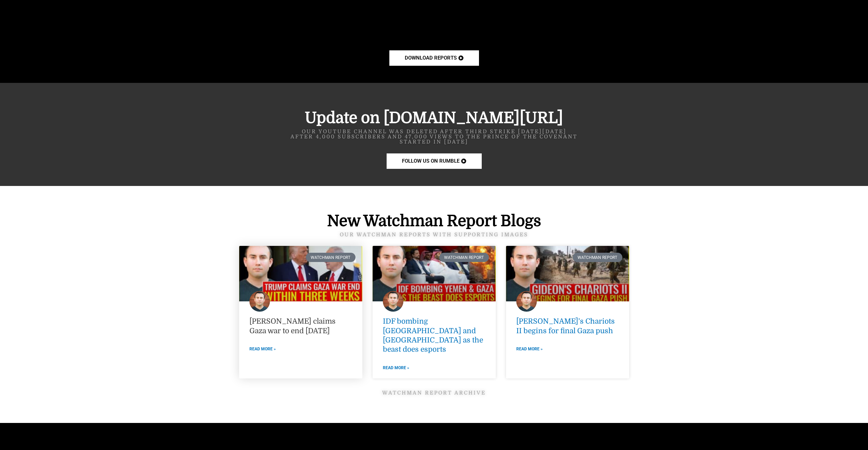  What do you see at coordinates (529, 349) in the screenshot?
I see `a: Read more about Gideon’s Chariots II begins for final Gaza push` at bounding box center [529, 349].